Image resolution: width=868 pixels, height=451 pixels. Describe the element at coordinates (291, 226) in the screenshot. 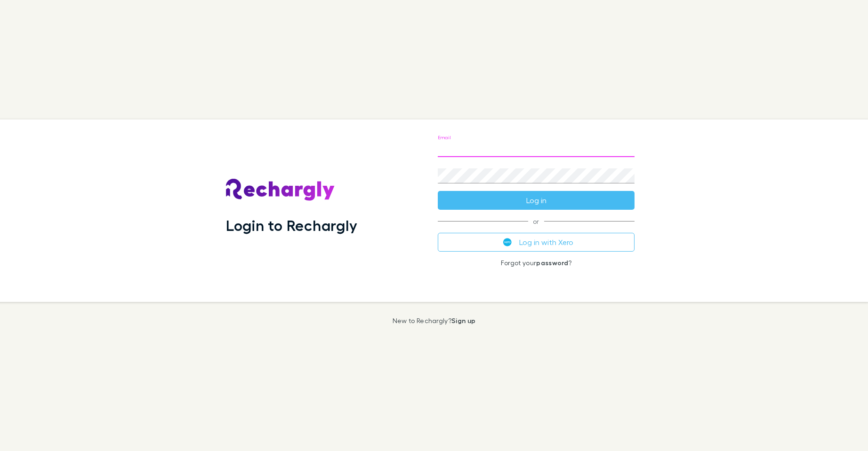

I see `h1: Login to Rechargly` at that location.